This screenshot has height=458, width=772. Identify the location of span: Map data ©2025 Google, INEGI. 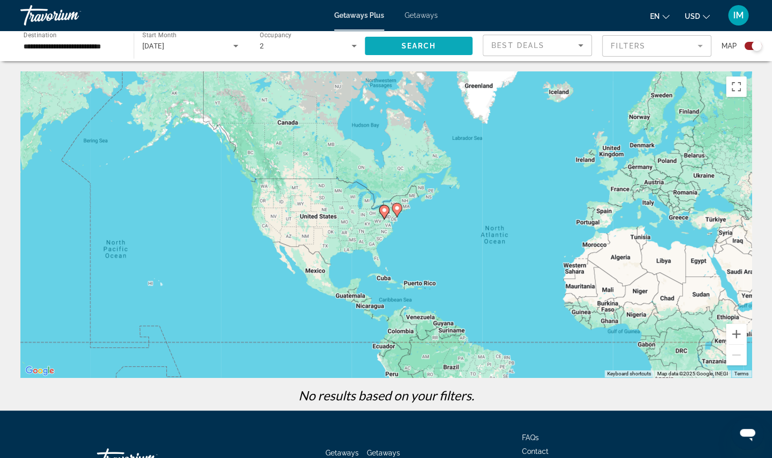
(693, 374).